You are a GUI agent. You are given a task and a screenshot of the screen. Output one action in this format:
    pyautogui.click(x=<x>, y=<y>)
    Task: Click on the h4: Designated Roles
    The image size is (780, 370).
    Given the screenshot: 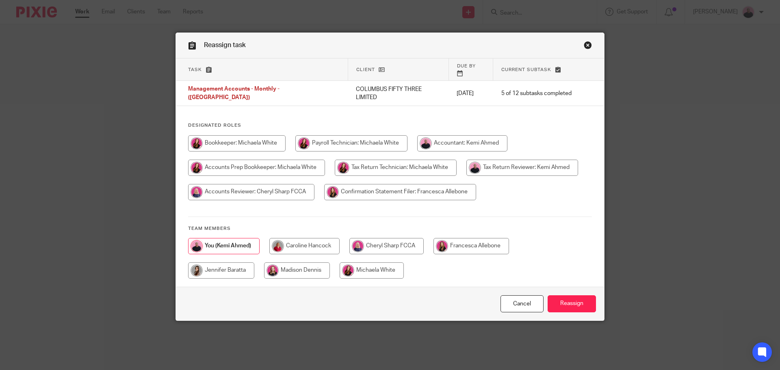 What is the action you would take?
    pyautogui.click(x=390, y=126)
    